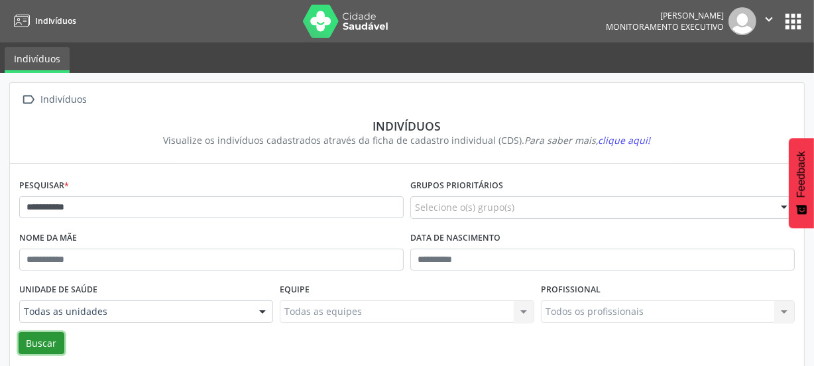  What do you see at coordinates (793, 21) in the screenshot?
I see `button: apps` at bounding box center [793, 21].